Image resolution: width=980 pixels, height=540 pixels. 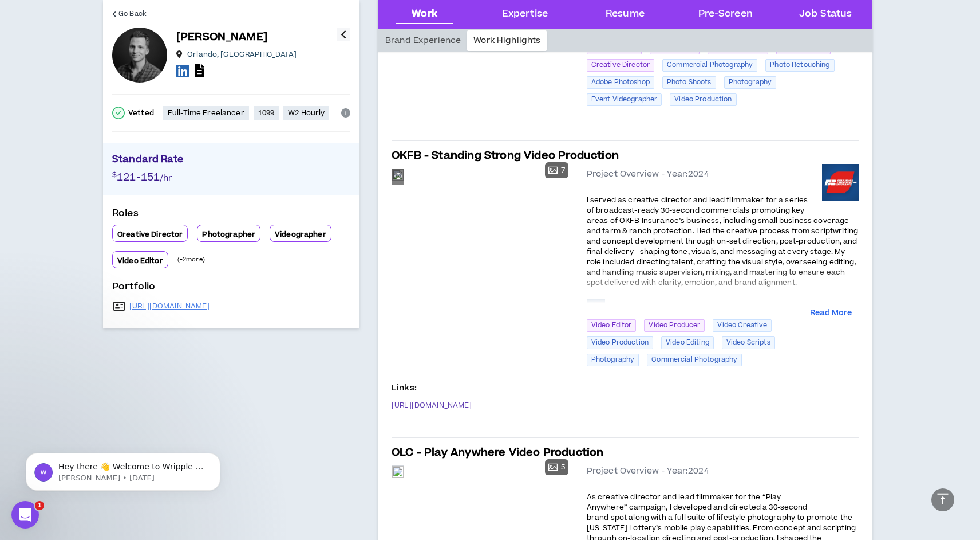 What do you see at coordinates (826, 14) in the screenshot?
I see `div: Job Status` at bounding box center [826, 14].